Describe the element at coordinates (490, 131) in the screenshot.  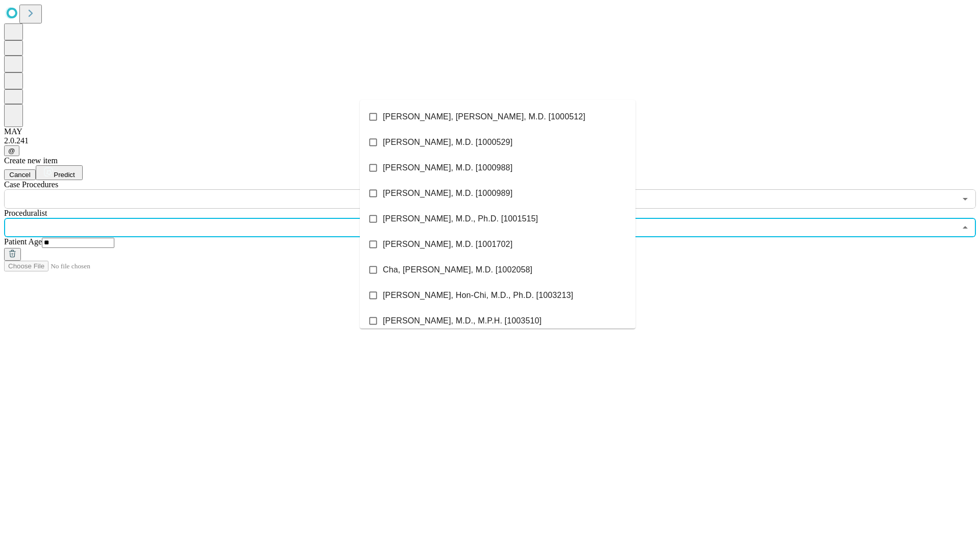
I see `div: MAY` at that location.